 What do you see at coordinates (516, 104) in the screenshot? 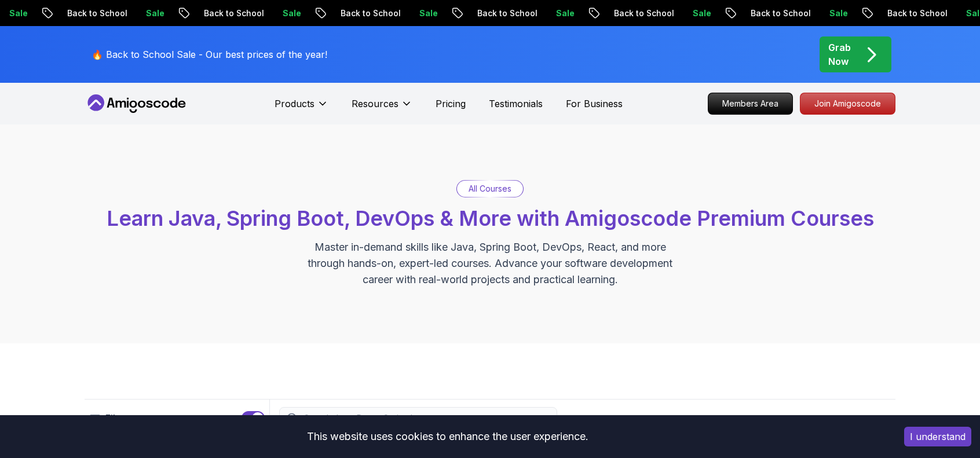
I see `p: Testimonials` at bounding box center [516, 104].